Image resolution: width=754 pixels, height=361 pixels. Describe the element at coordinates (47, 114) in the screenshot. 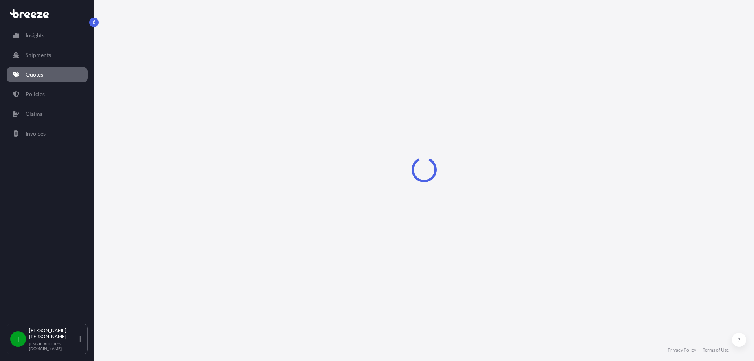

I see `a: Claims` at that location.